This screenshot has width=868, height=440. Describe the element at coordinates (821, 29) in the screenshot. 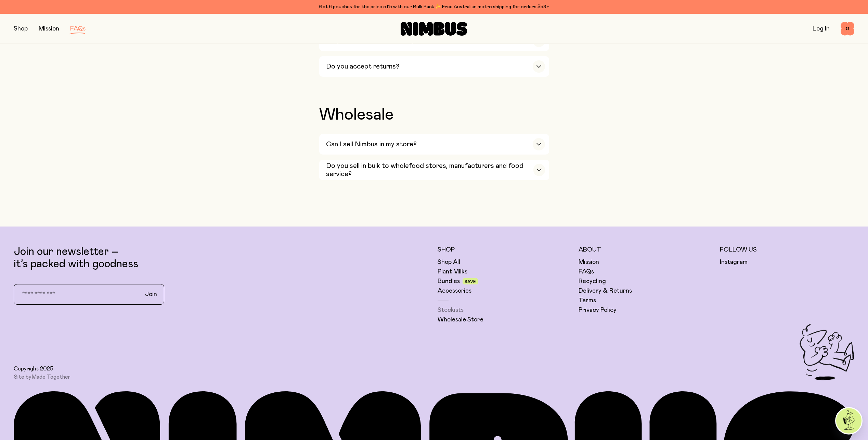

I see `a: Log In` at that location.